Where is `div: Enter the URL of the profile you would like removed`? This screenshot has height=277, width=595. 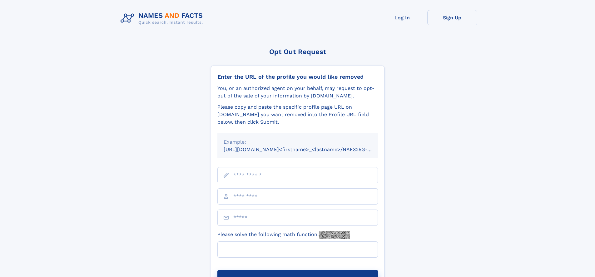
div: Enter the URL of the profile you would like removed is located at coordinates (298, 77).